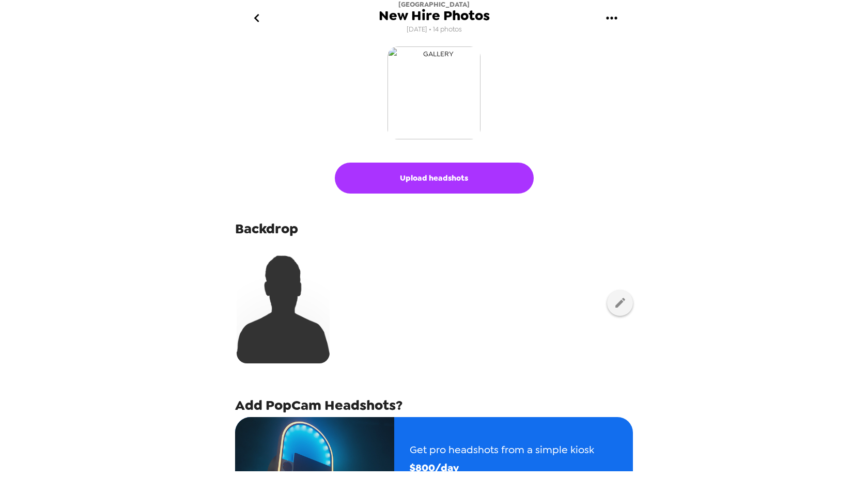  Describe the element at coordinates (502, 468) in the screenshot. I see `span: $ 800 /day` at that location.